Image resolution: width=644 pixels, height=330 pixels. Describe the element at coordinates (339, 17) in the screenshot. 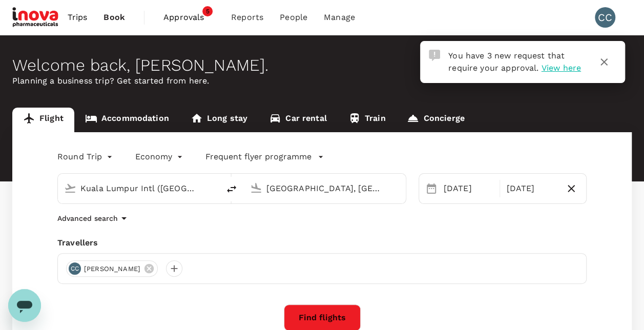

I see `span: Manage` at that location.